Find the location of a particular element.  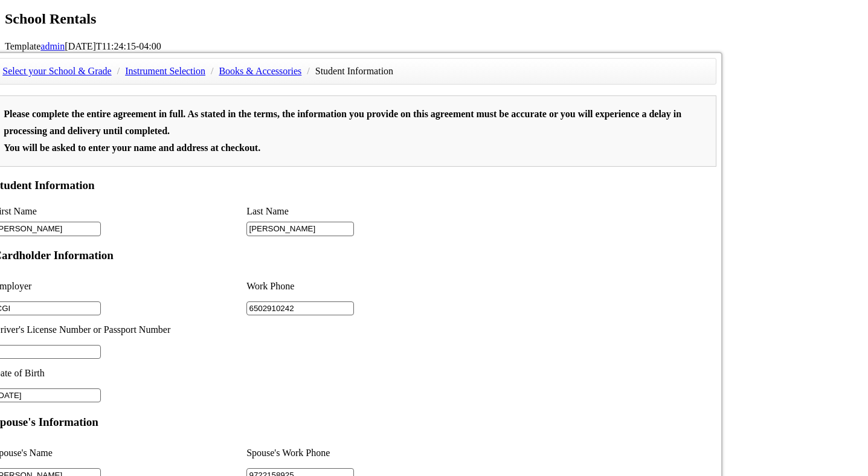

a: Instrument Selection is located at coordinates (165, 71).